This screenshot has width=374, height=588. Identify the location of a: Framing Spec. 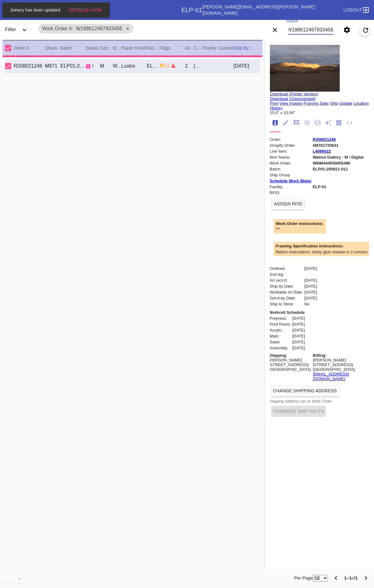
(316, 103).